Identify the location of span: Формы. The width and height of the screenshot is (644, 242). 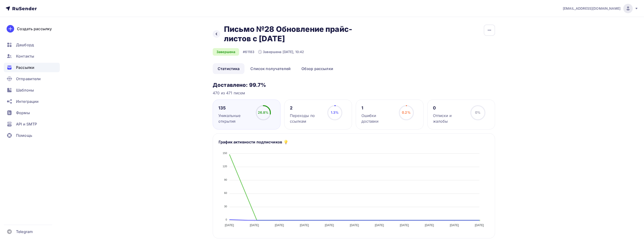
(23, 113).